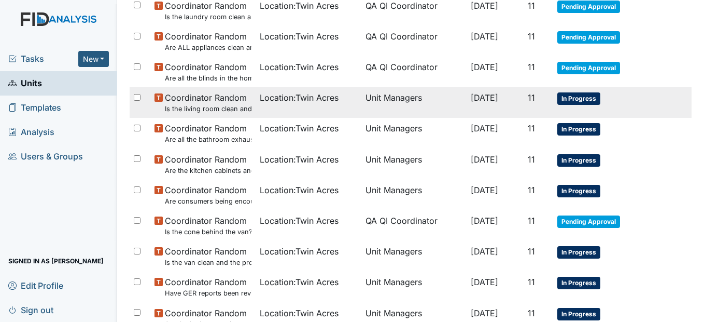 This screenshot has height=322, width=704. What do you see at coordinates (208, 17) in the screenshot?
I see `small: Is the laundry room clean and in good repair?` at bounding box center [208, 17].